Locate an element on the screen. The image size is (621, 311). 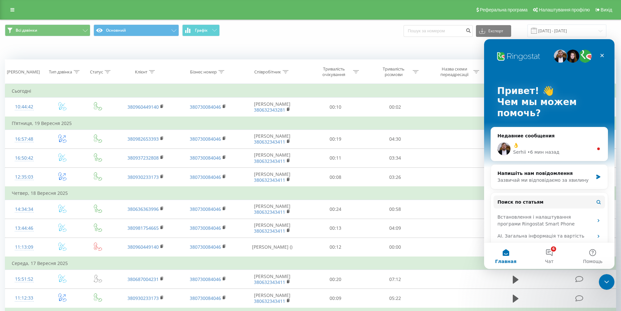
img: logo is located at coordinates (35, 17).